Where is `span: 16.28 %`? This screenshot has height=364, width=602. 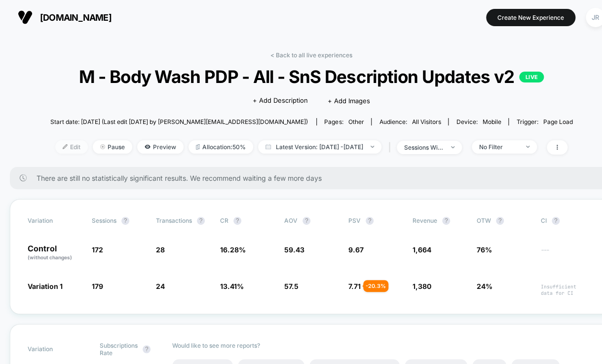 span: 16.28 % is located at coordinates (233, 249).